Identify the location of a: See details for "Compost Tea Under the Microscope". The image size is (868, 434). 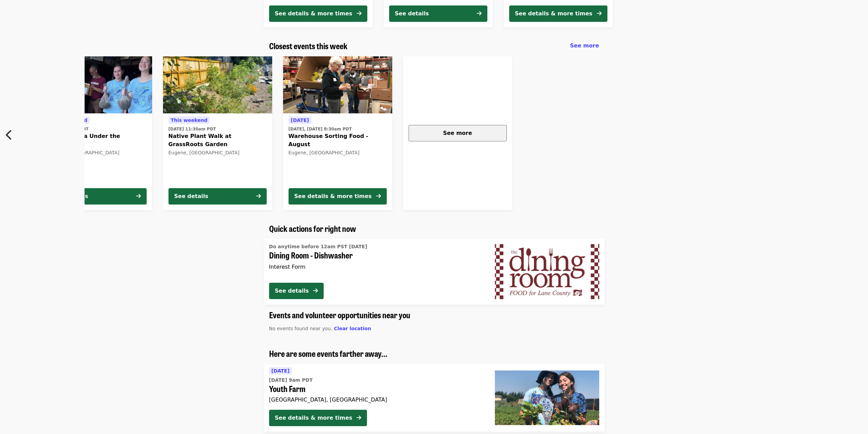
(98, 133).